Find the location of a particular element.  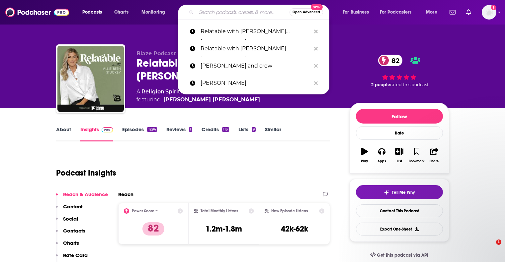

span: Open Advanced is located at coordinates (306, 12).